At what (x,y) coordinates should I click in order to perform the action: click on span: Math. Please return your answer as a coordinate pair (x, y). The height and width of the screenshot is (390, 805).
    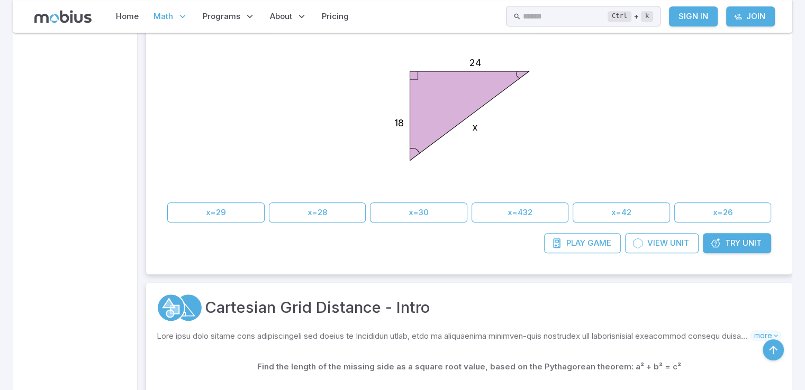
    Looking at the image, I should click on (163, 16).